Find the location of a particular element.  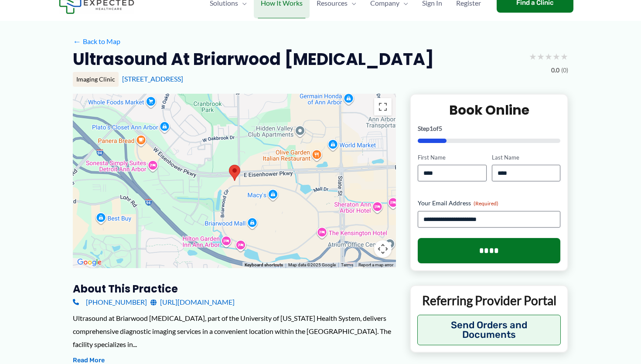

label: Last Name is located at coordinates (526, 157).